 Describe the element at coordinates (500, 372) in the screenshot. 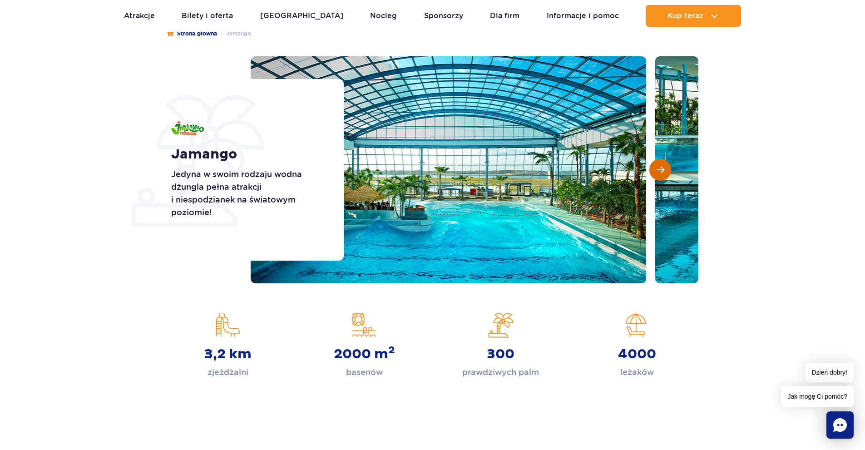

I see `p: prawdziwych palm` at that location.